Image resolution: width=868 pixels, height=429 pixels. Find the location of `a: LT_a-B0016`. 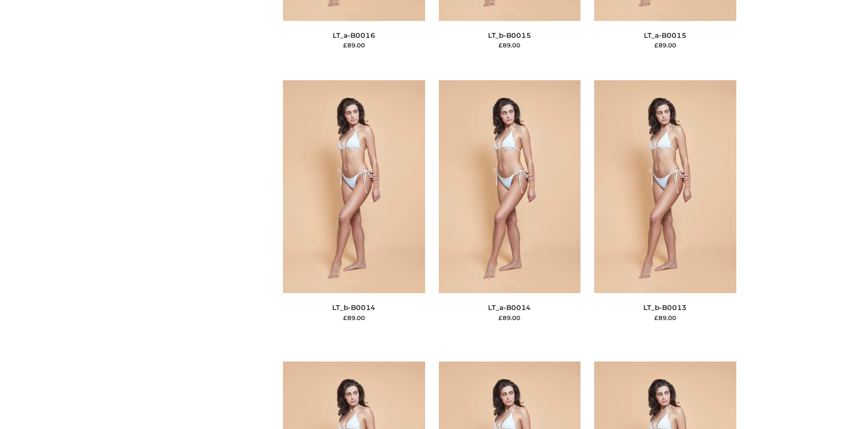

a: LT_a-B0016 is located at coordinates (354, 35).